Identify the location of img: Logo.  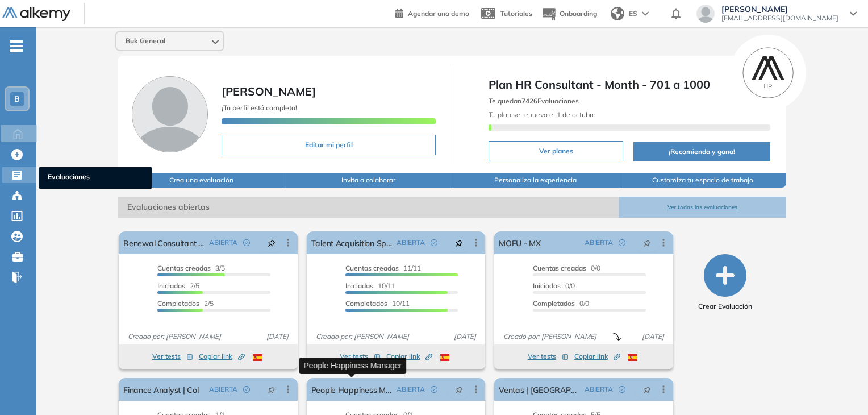
(37, 14).